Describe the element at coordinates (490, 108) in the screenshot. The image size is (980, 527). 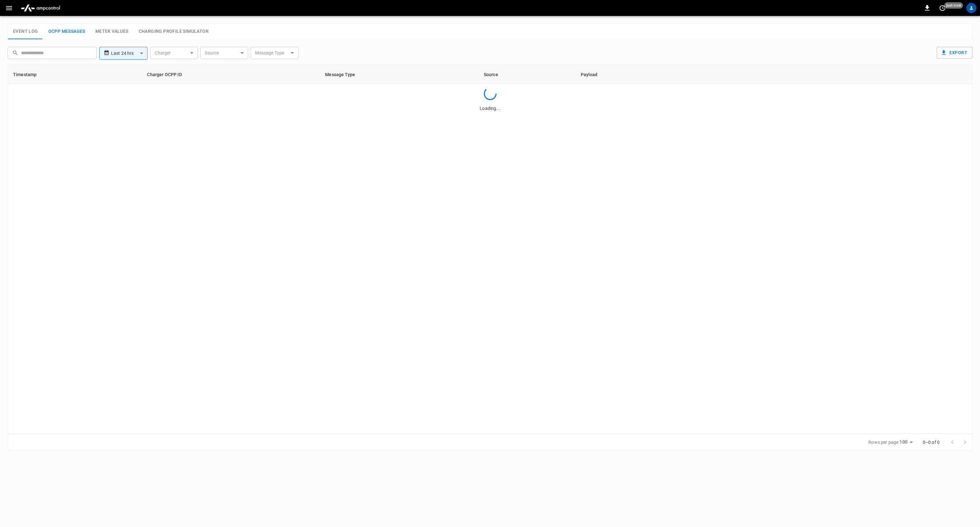
I see `span: Loading...` at that location.